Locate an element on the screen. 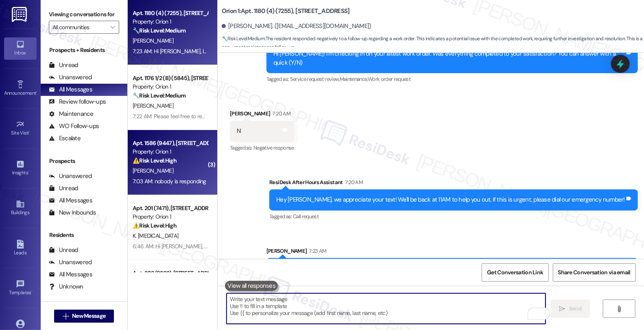  button: Share Conversation via email is located at coordinates (594, 273).